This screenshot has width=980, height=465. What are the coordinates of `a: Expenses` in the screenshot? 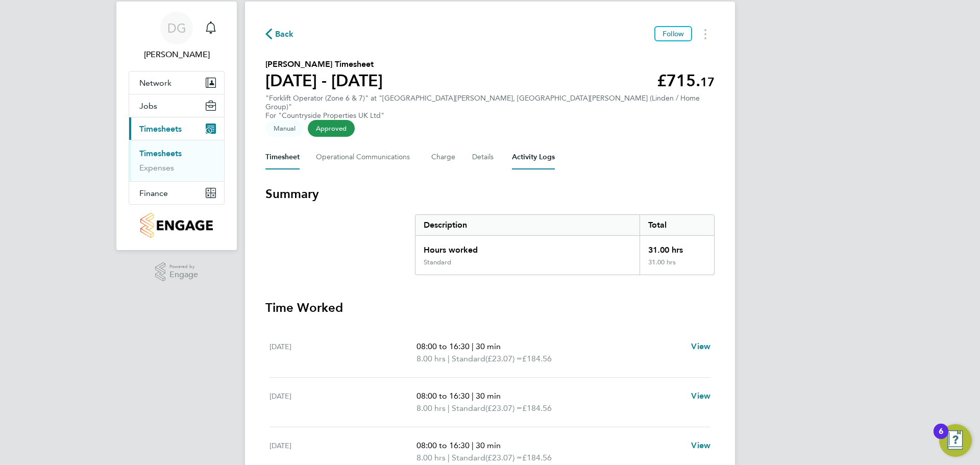 It's located at (157, 167).